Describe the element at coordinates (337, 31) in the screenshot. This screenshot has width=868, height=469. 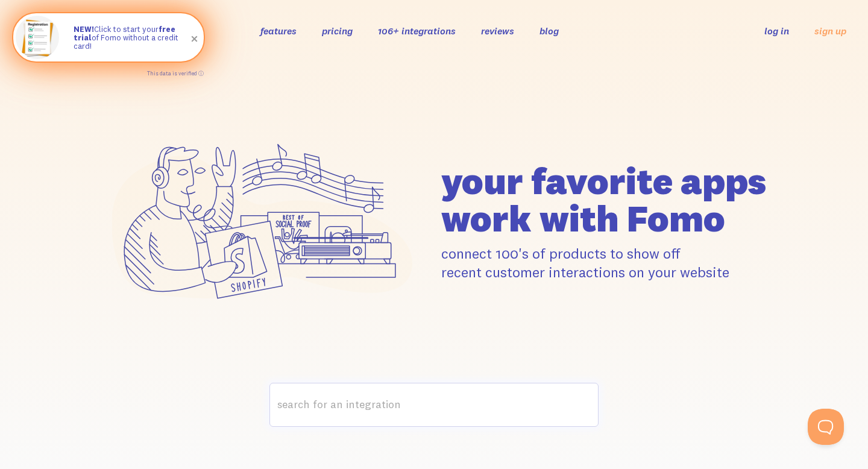
I see `a: pricing` at that location.